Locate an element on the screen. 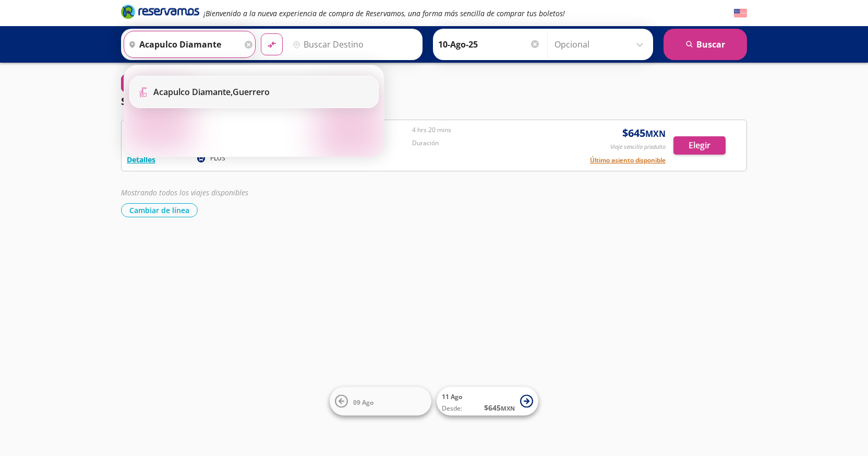 The width and height of the screenshot is (868, 456). b: Acapulco Diamante, is located at coordinates (193, 92).